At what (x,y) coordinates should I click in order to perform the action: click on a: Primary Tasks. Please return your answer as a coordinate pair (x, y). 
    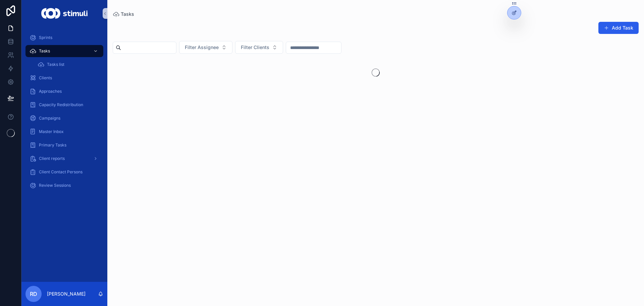
    Looking at the image, I should click on (65, 145).